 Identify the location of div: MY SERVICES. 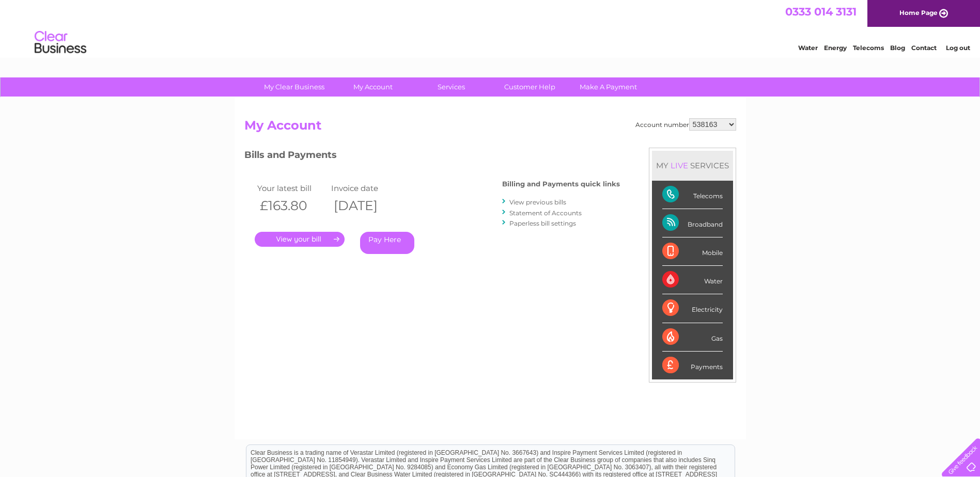
(692, 165).